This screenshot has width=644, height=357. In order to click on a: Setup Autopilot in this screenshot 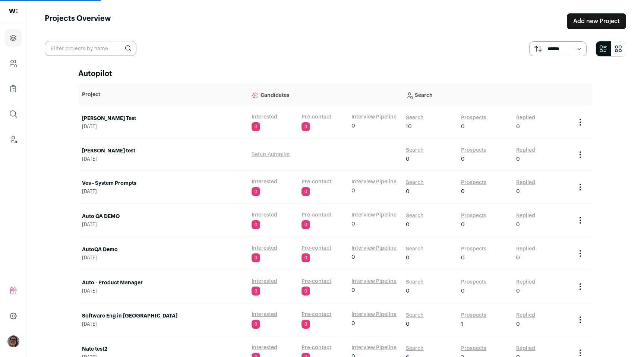, I will do `click(271, 155)`.